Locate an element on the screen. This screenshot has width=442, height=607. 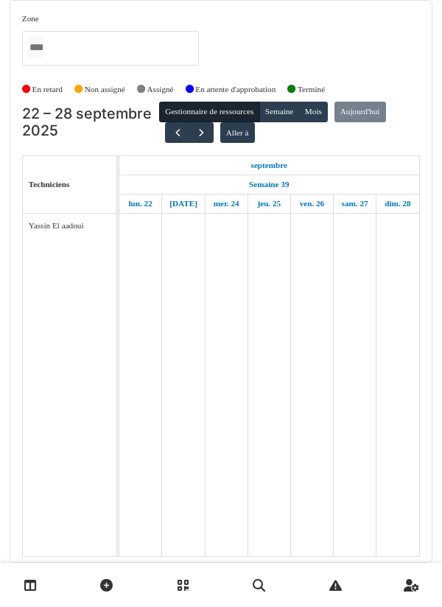
button: Gestionnaire de ressources is located at coordinates (209, 112).